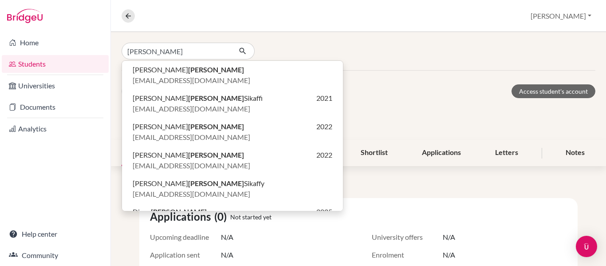 The width and height of the screenshot is (606, 266). What do you see at coordinates (55, 43) in the screenshot?
I see `a: Home` at bounding box center [55, 43].